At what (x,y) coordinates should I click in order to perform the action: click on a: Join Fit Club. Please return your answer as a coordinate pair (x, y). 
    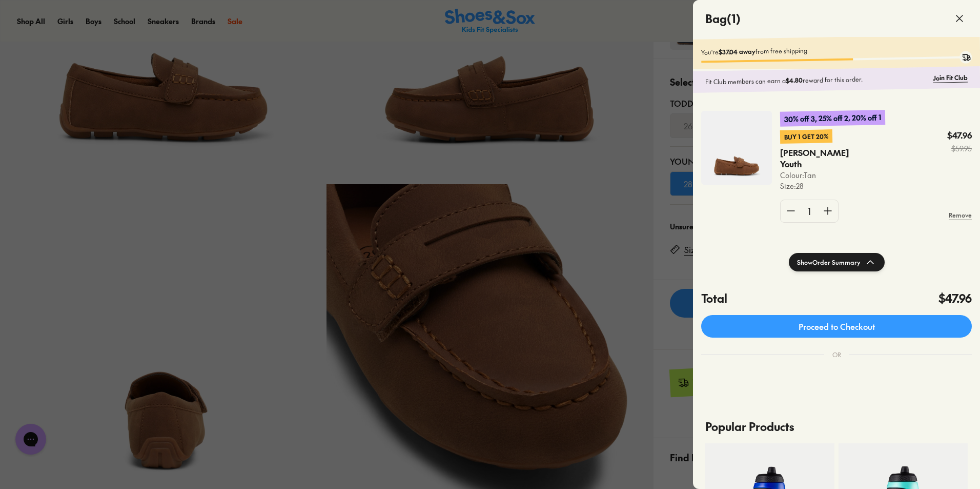
    Looking at the image, I should click on (950, 77).